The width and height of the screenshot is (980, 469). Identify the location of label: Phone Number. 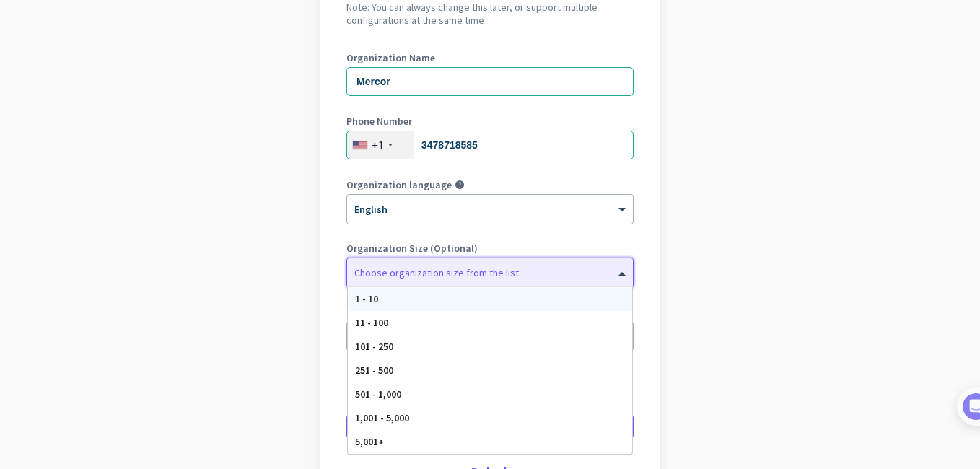
(490, 121).